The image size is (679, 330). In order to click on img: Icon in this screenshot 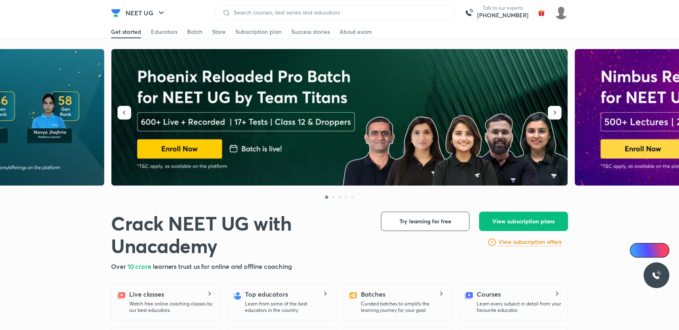, I will do `click(638, 250)`.